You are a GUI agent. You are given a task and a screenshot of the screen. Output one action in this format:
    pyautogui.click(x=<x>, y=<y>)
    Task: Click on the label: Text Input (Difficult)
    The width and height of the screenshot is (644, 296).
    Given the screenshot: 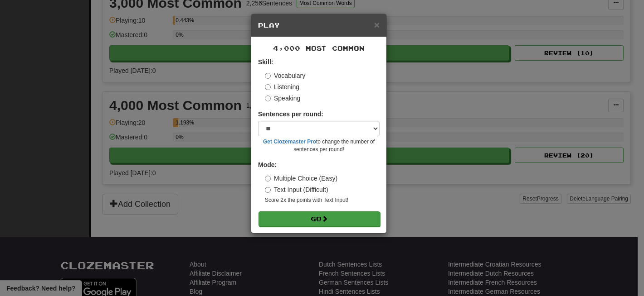 What is the action you would take?
    pyautogui.click(x=296, y=190)
    